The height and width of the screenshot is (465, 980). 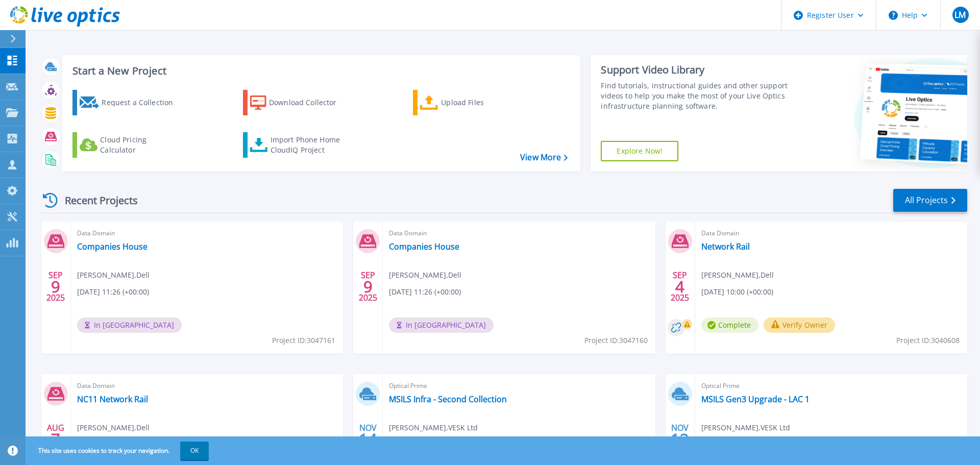 What do you see at coordinates (310, 103) in the screenshot?
I see `div: Download Collector` at bounding box center [310, 103].